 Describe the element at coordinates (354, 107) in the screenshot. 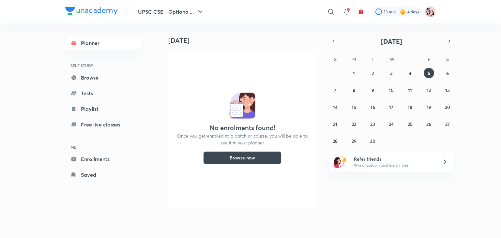

I see `button: September 15, 2025` at that location.